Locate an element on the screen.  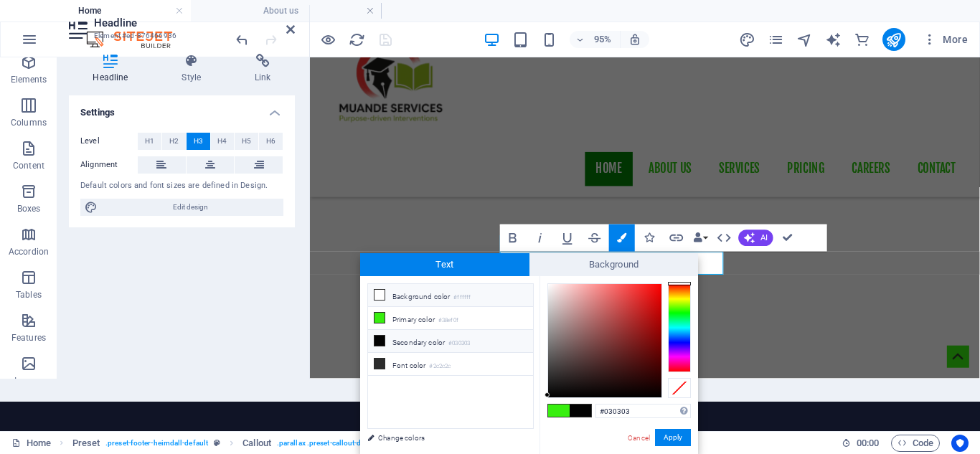
p: Accordion is located at coordinates (29, 251).